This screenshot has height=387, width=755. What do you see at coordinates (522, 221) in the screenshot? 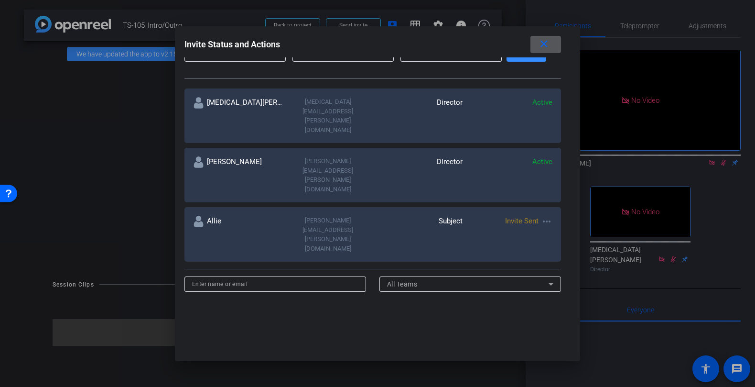
I see `span: Invite Sent` at bounding box center [522, 221].